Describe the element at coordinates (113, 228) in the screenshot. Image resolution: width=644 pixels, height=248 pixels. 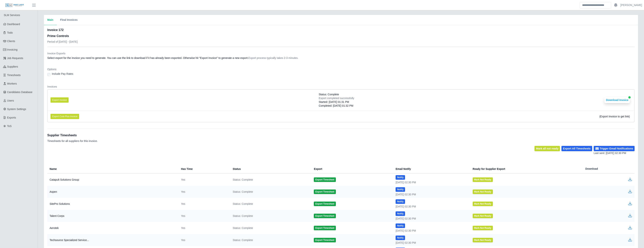
I see `td: Aerotek` at that location.